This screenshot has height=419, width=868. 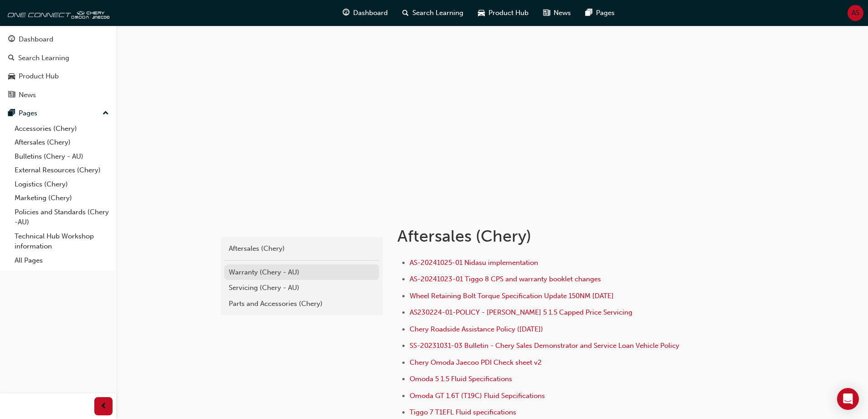 What do you see at coordinates (61, 184) in the screenshot?
I see `a: Logistics (Chery)` at bounding box center [61, 184].